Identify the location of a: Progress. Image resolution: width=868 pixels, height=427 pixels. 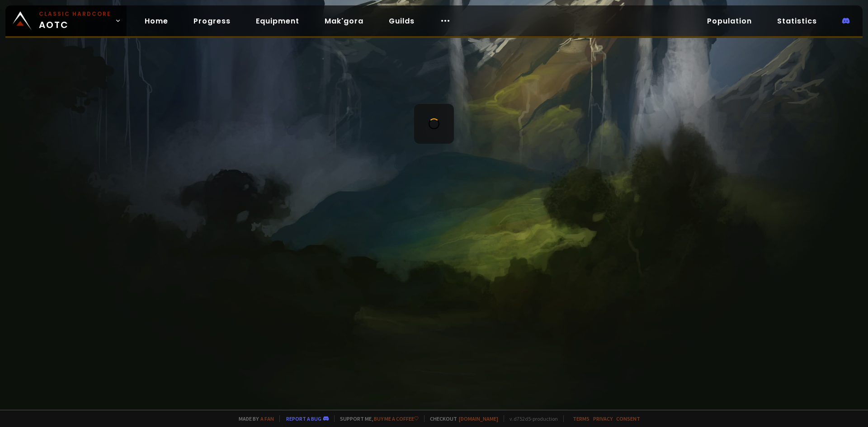
(212, 21).